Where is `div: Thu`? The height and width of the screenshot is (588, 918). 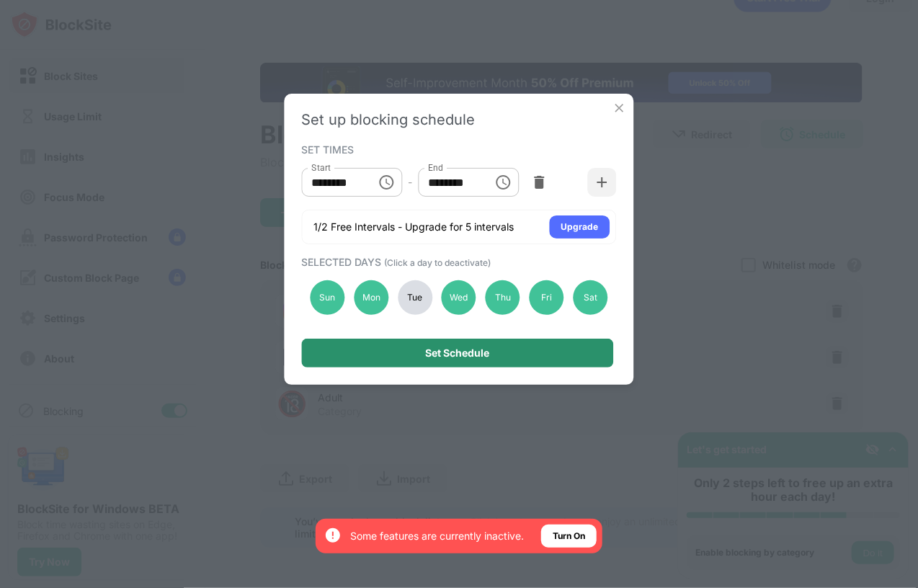 div: Thu is located at coordinates (503, 298).